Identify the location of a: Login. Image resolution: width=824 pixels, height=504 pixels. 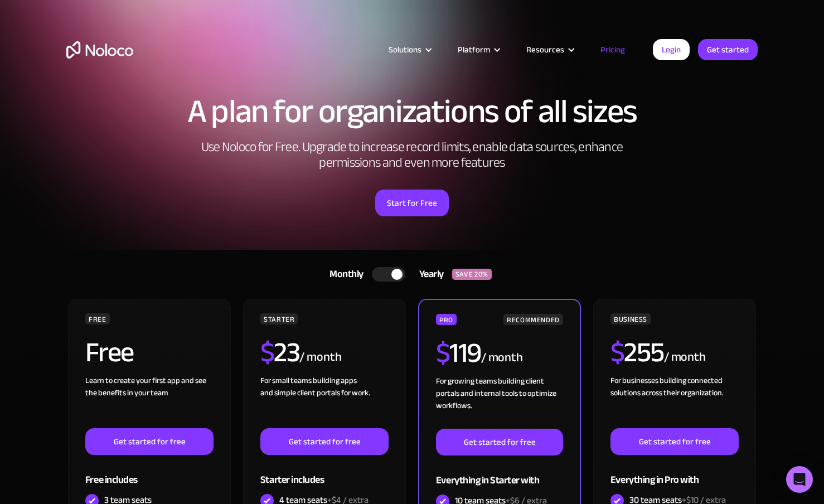
(671, 50).